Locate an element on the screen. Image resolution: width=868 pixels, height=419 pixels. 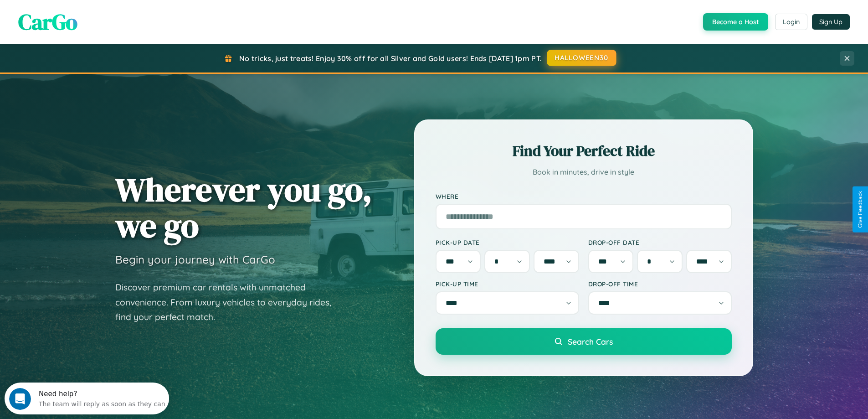
p: Discover premium car rentals with unmatched convenience. From luxury vehicles to everyday rides, ... is located at coordinates (229, 302).